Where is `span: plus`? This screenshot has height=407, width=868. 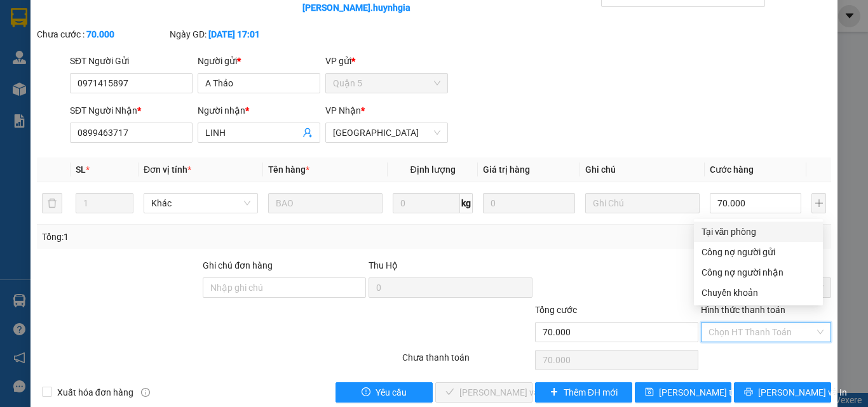
span: plus is located at coordinates (554, 392).